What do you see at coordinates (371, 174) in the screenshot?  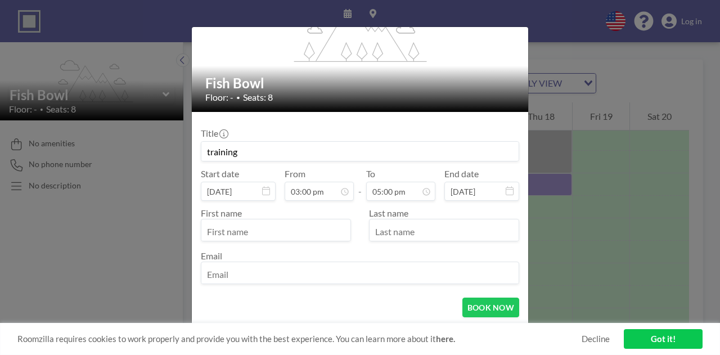 I see `label: To` at bounding box center [371, 174].